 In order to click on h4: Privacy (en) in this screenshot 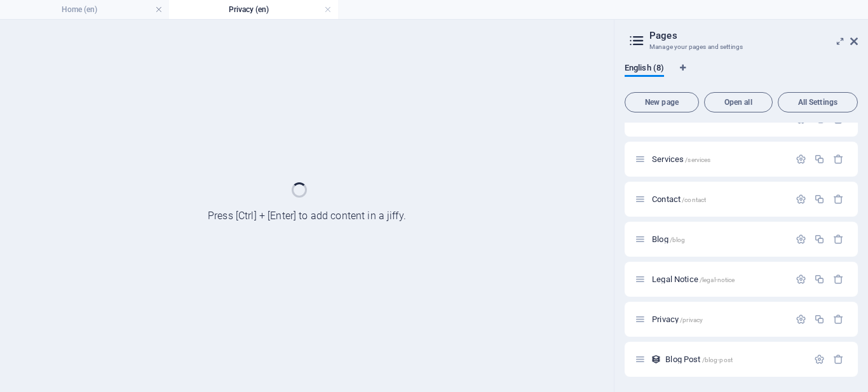, I will do `click(254, 10)`.